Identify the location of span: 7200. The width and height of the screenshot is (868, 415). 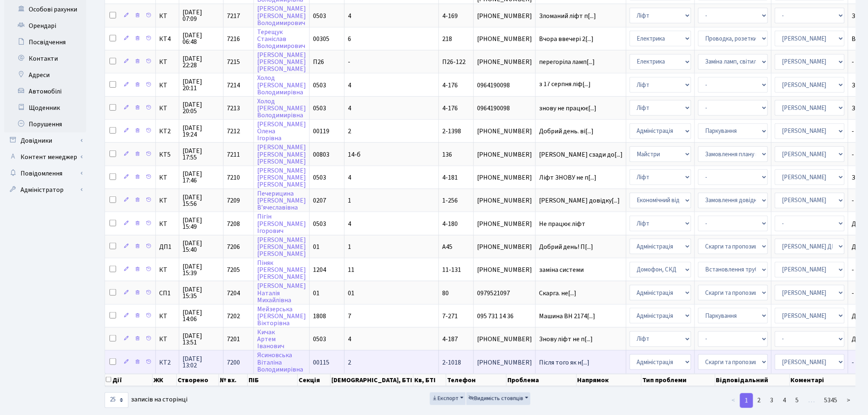
(233, 362).